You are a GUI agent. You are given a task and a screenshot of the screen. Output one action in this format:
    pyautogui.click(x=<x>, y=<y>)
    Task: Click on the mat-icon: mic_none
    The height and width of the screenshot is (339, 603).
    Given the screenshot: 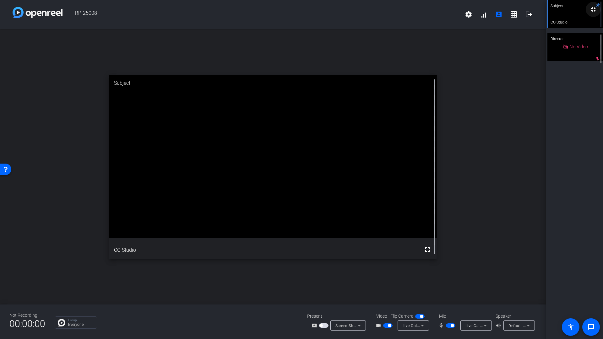 What is the action you would take?
    pyautogui.click(x=442, y=326)
    